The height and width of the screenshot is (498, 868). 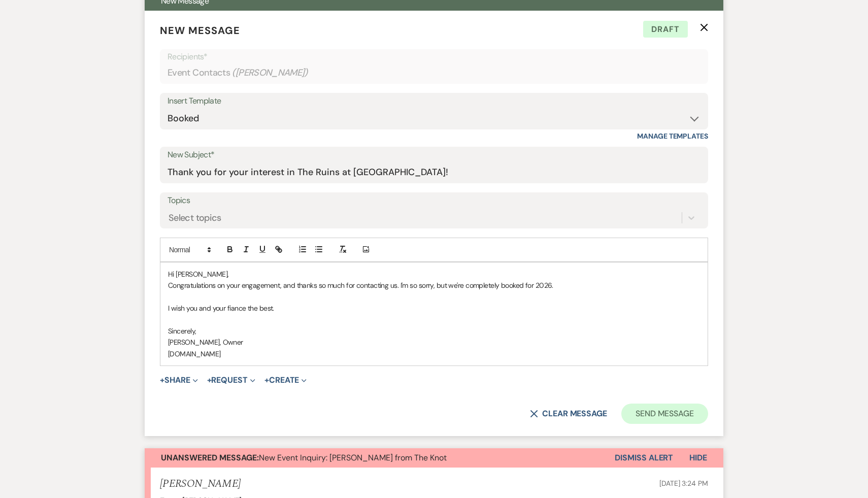 What do you see at coordinates (178, 380) in the screenshot?
I see `button: Share` at bounding box center [178, 380].